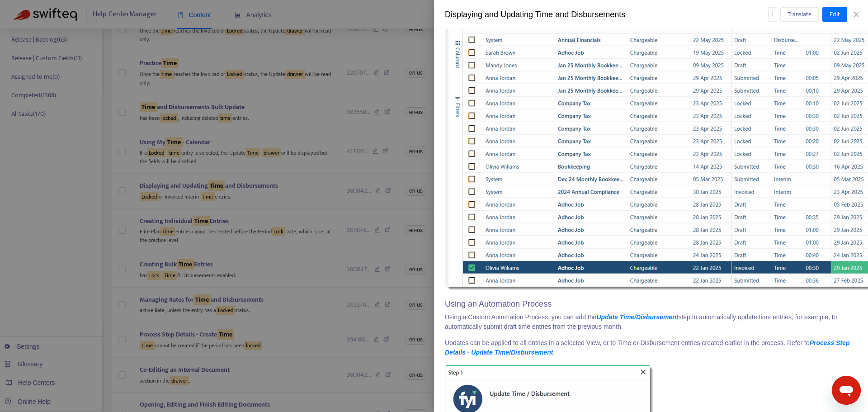 The width and height of the screenshot is (868, 412). What do you see at coordinates (834, 14) in the screenshot?
I see `button: Edit` at bounding box center [834, 14].